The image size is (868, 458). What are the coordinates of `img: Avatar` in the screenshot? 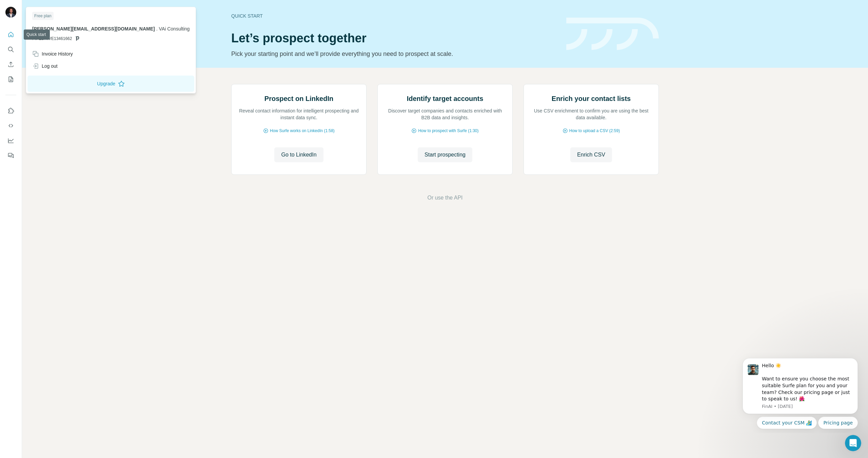 It's located at (11, 12).